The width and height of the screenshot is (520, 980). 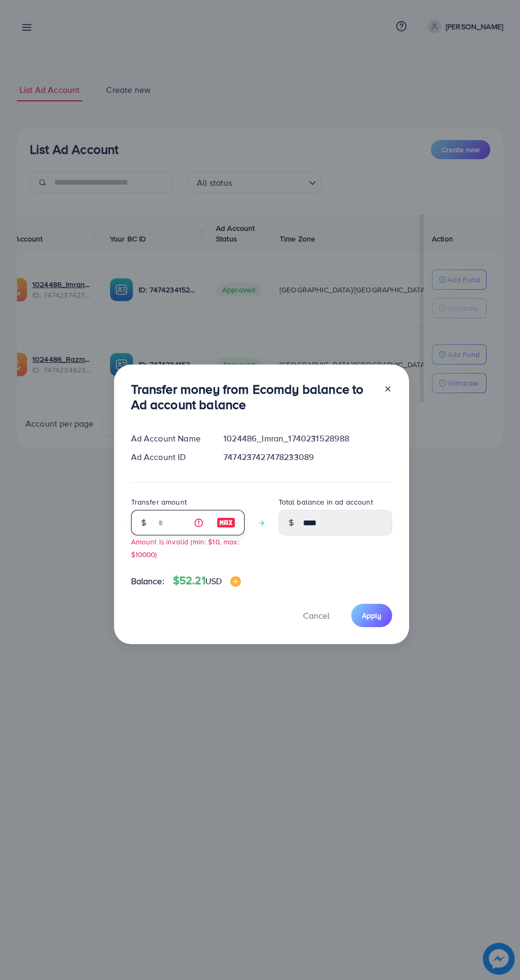 What do you see at coordinates (207, 581) in the screenshot?
I see `h4: $52.21` at bounding box center [207, 581].